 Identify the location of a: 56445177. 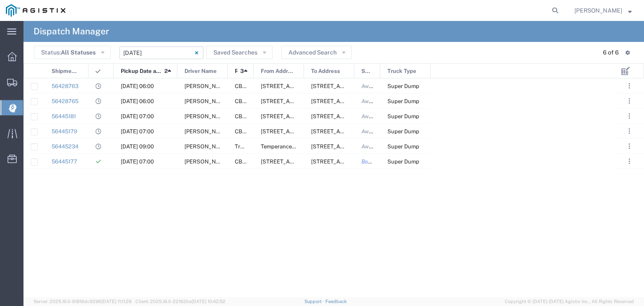
(64, 161).